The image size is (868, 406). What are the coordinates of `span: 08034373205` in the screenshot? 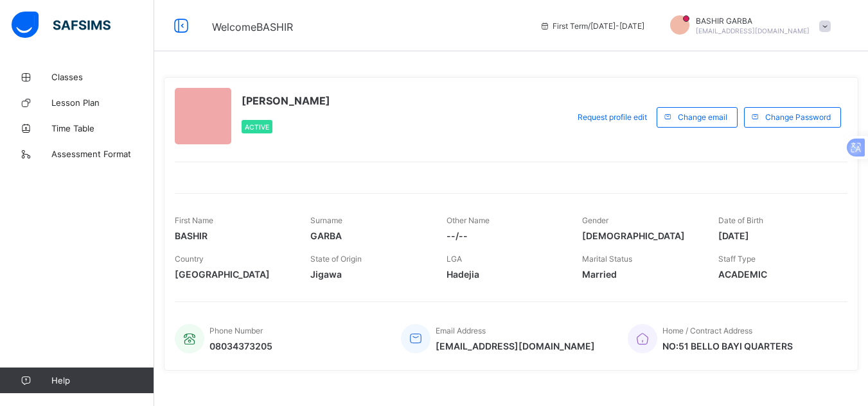 It's located at (241, 346).